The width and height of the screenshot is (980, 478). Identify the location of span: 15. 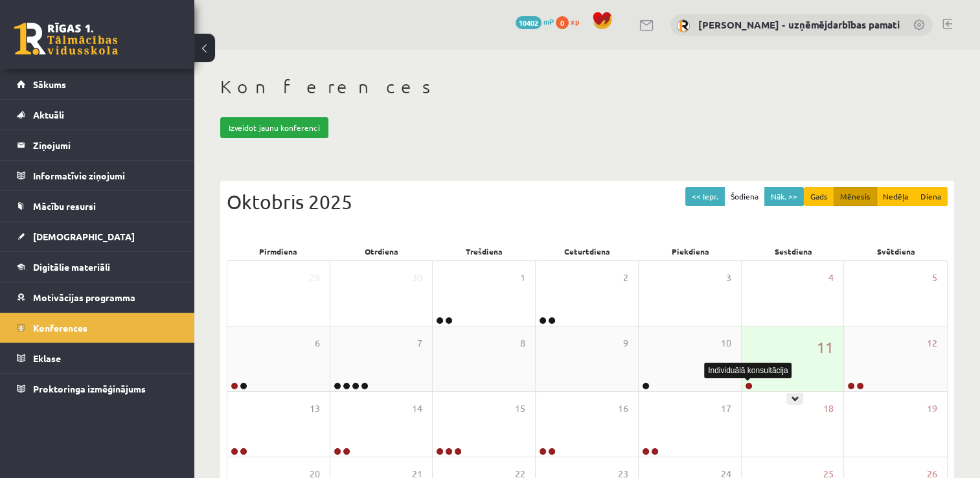
(520, 409).